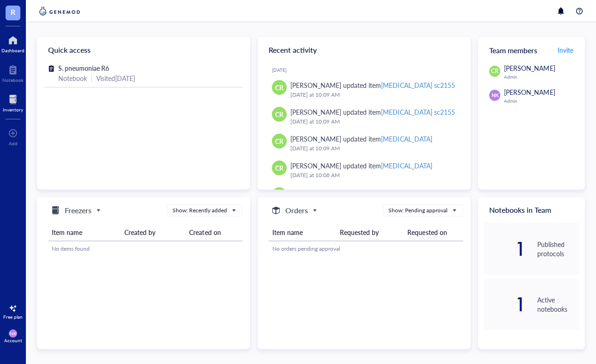 Image resolution: width=596 pixels, height=364 pixels. What do you see at coordinates (13, 317) in the screenshot?
I see `div: Free plan` at bounding box center [13, 317].